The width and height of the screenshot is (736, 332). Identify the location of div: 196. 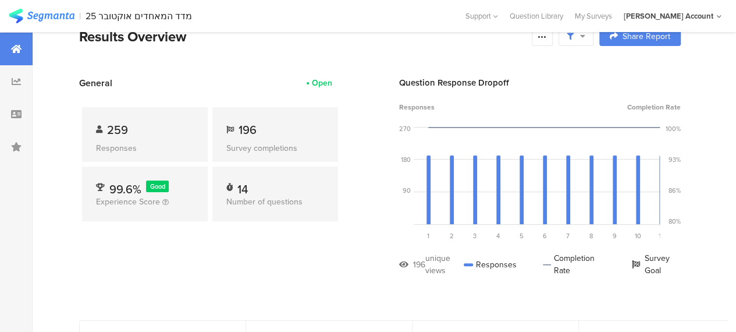
(419, 264).